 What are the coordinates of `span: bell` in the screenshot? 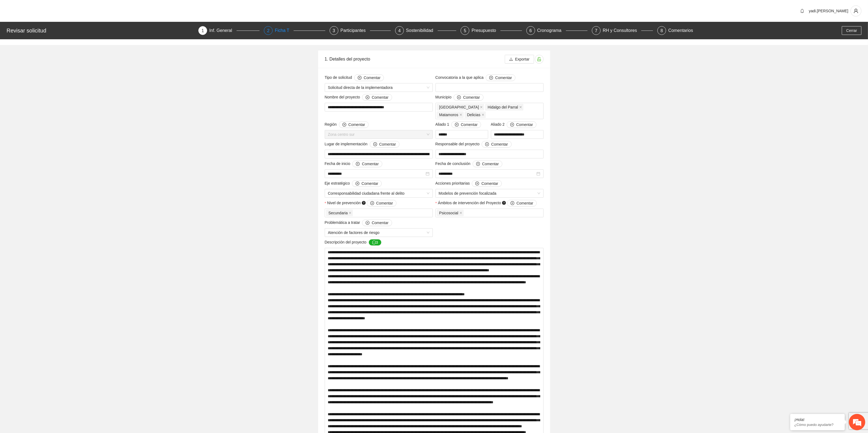 It's located at (802, 11).